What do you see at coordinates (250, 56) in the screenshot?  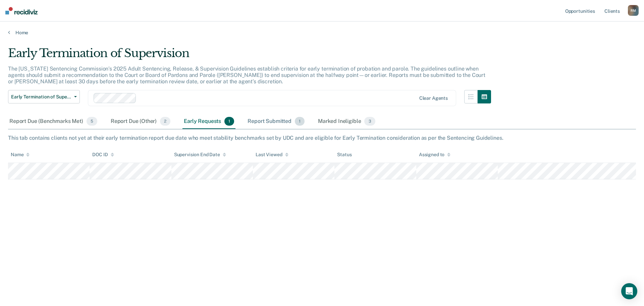 I see `div: Early Termination of Supervision` at bounding box center [250, 56].